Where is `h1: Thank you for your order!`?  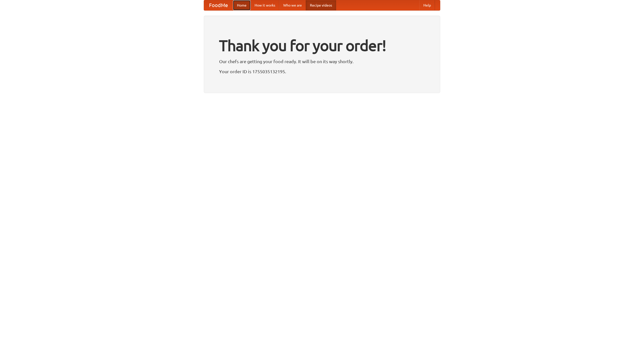 h1: Thank you for your order! is located at coordinates (322, 45).